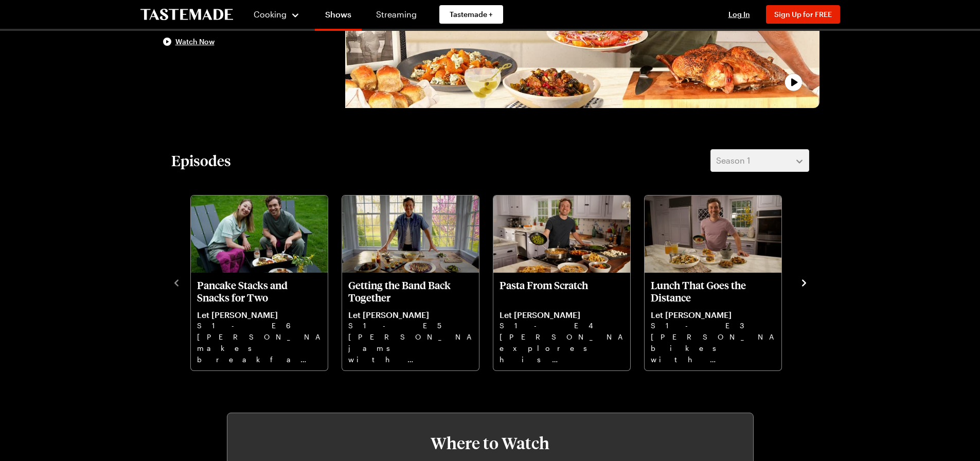 The height and width of the screenshot is (461, 980). I want to click on img: Pasta From Scratch, so click(562, 234).